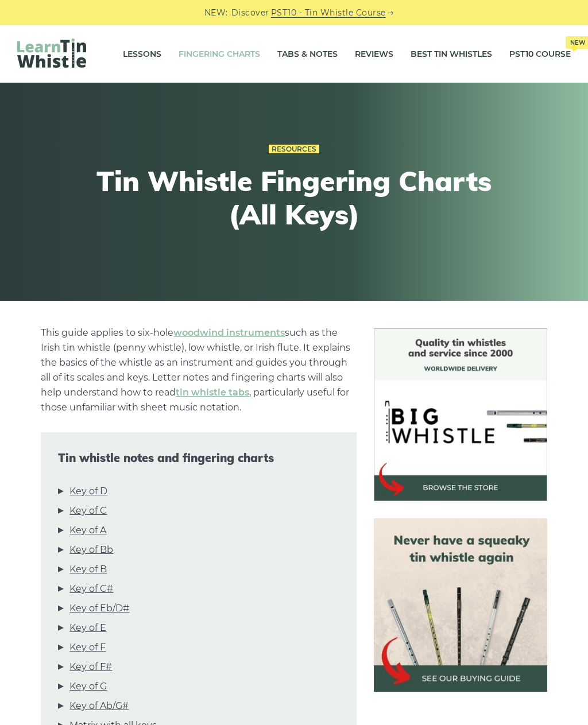  What do you see at coordinates (294, 150) in the screenshot?
I see `a: Resources` at bounding box center [294, 150].